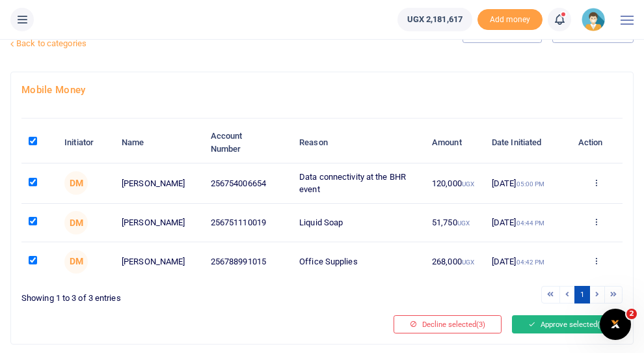  What do you see at coordinates (359, 143) in the screenshot?
I see `th: Reason: activate to sort column ascending` at bounding box center [359, 143].